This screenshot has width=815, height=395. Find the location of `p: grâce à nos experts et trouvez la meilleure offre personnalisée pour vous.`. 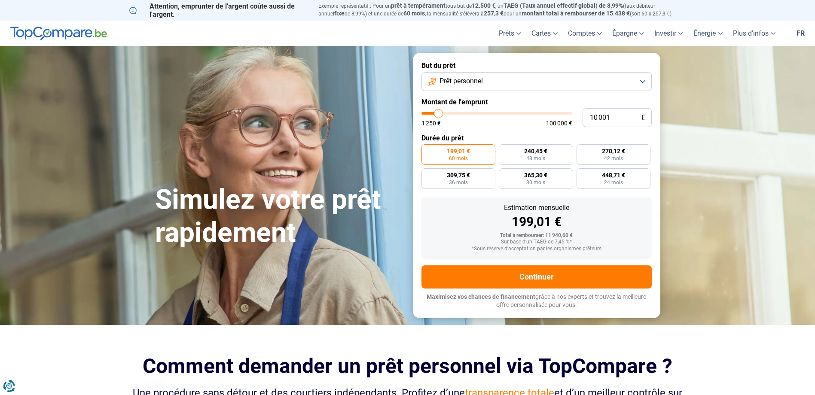

p: grâce à nos experts et trouvez la meilleure offre personnalisée pour vous. is located at coordinates (537, 301).